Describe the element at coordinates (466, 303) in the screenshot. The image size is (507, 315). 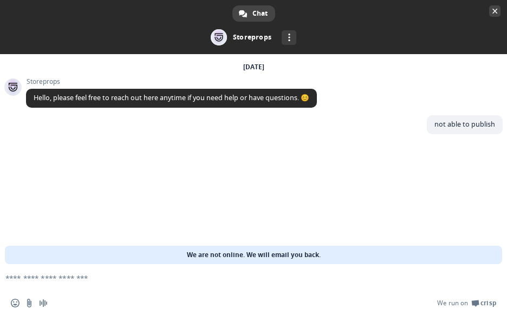
I see `a: We run onCrisp` at that location.